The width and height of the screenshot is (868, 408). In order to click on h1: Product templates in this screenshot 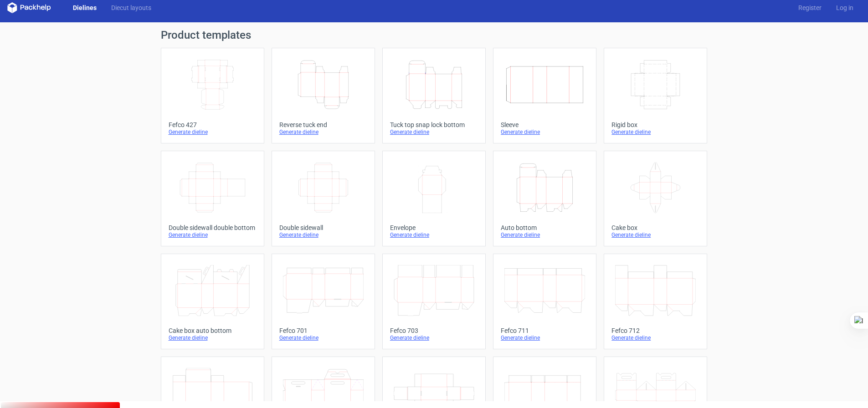, I will do `click(434, 35)`.